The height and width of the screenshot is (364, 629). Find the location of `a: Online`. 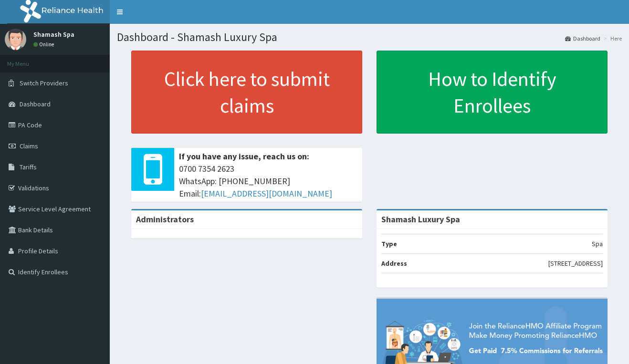

a: Online is located at coordinates (45, 45).